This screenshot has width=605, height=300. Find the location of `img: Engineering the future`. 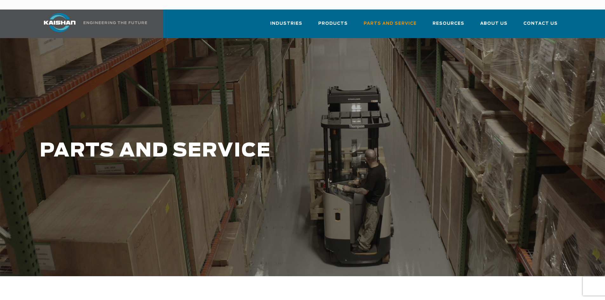

img: Engineering the future is located at coordinates (115, 23).